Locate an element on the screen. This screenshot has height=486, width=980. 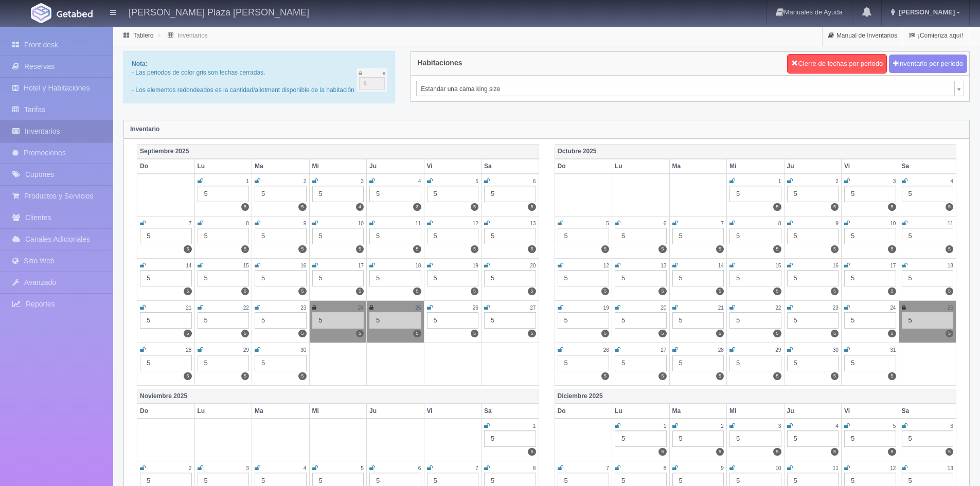
div: - Las periodos de color gris son fechas cerradas. - Los elementos redondeados es la cantidad/allo... is located at coordinates (259, 77).